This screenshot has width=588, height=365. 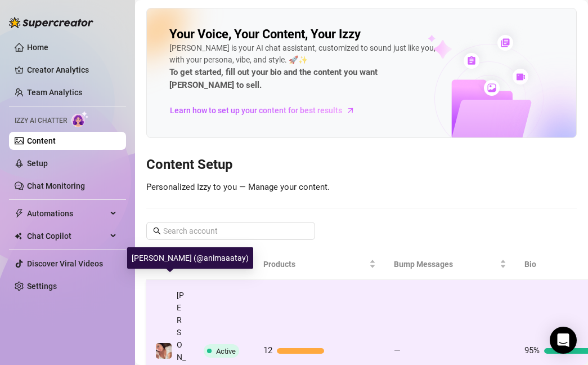 I want to click on input: Search account, so click(x=231, y=231).